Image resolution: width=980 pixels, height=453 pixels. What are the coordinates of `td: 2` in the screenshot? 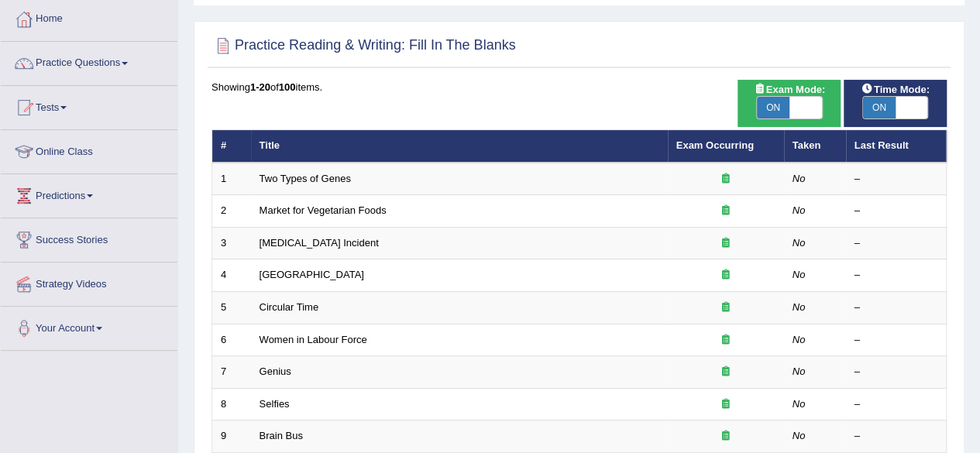 It's located at (232, 211).